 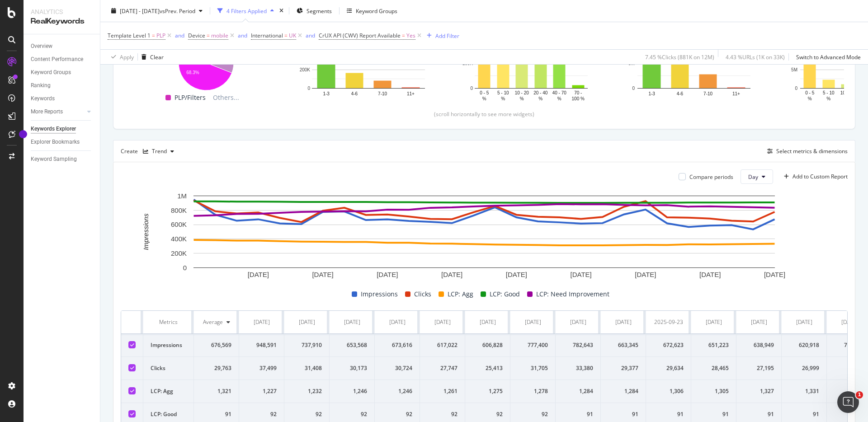 I want to click on span: Template Level 1, so click(x=129, y=35).